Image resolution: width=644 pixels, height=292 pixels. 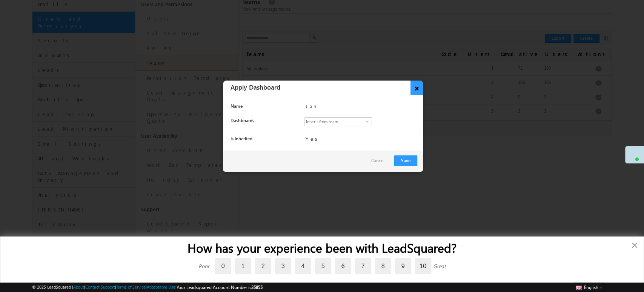 What do you see at coordinates (260, 108) in the screenshot?
I see `div: Name` at bounding box center [260, 108].